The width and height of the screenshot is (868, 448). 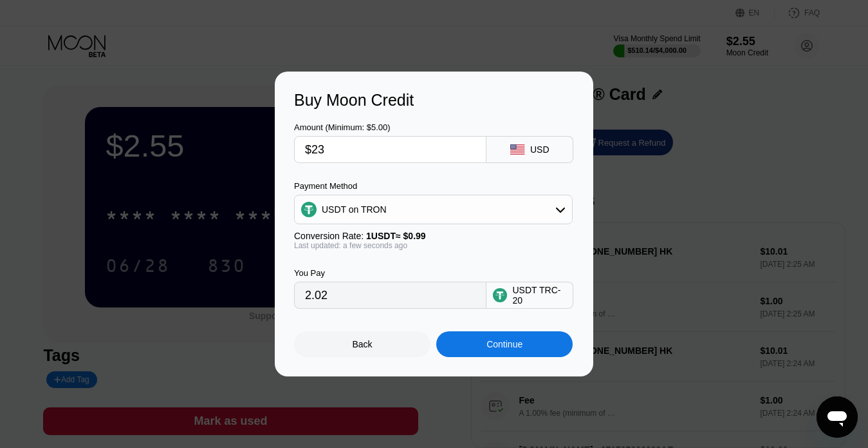 What do you see at coordinates (433, 246) in the screenshot?
I see `div: Last updated: a few seconds ago` at bounding box center [433, 246].